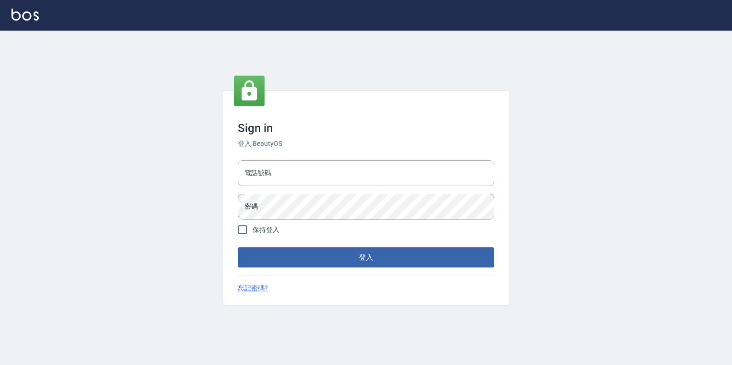 The width and height of the screenshot is (732, 365). I want to click on span: 保持登入, so click(266, 230).